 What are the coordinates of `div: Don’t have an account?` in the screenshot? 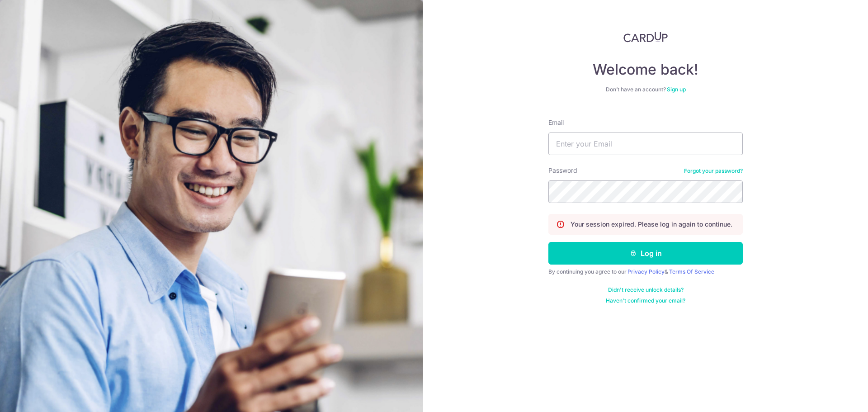 It's located at (646, 90).